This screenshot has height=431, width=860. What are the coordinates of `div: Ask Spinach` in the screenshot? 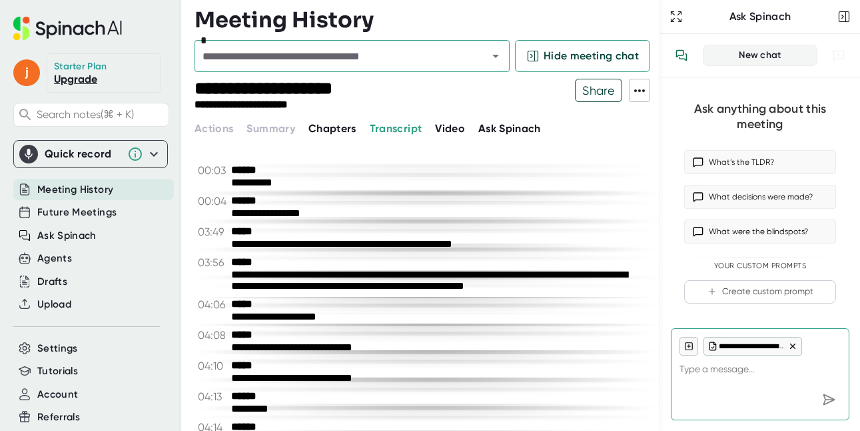 It's located at (761, 17).